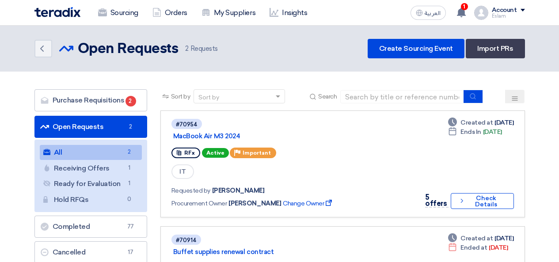 The image size is (559, 262). Describe the element at coordinates (91, 153) in the screenshot. I see `a: All` at that location.